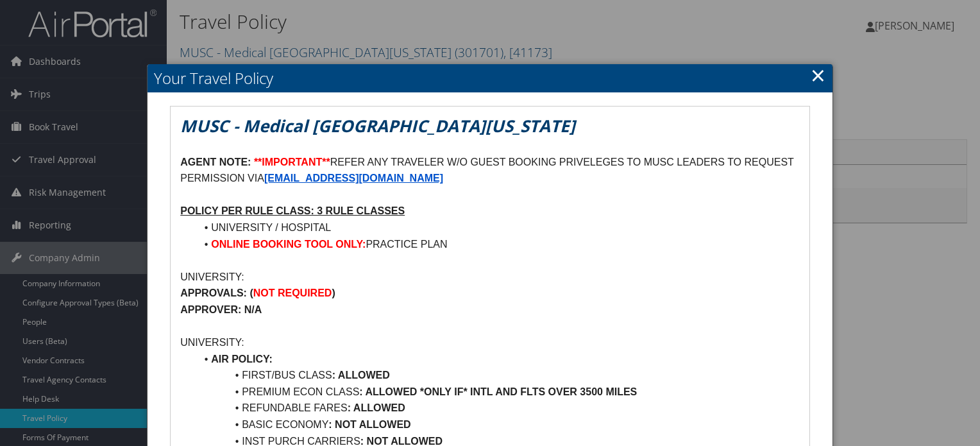 This screenshot has height=446, width=980. Describe the element at coordinates (498, 408) in the screenshot. I see `li: REFUNDABLE FARES` at that location.